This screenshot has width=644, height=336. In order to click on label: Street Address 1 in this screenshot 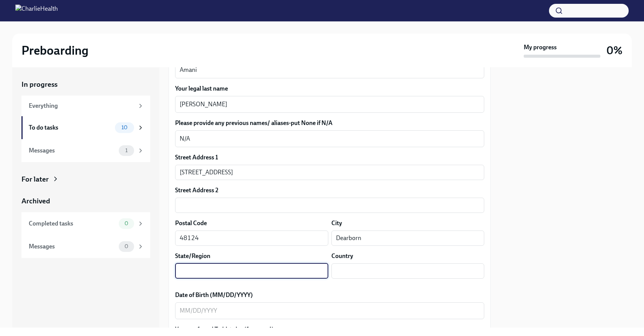, I will do `click(196, 157)`.